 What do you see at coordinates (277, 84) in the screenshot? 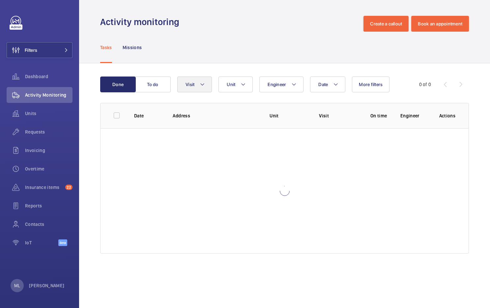
I see `span: Engineer` at bounding box center [277, 84].